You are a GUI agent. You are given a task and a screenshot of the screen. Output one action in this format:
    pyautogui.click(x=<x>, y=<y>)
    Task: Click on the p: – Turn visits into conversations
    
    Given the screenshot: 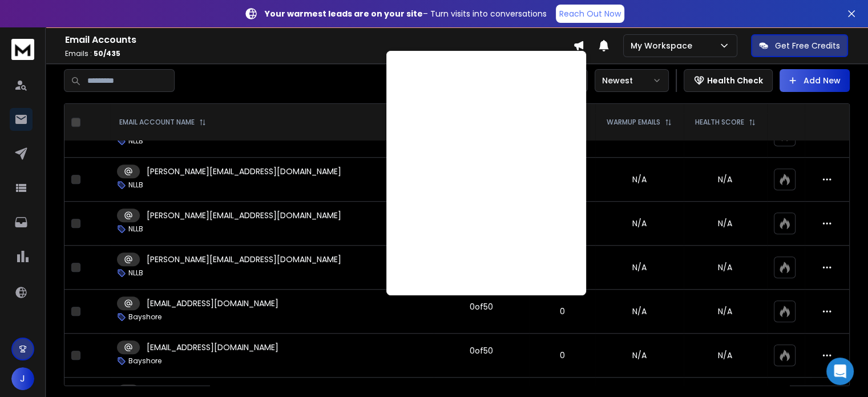 What is the action you would take?
    pyautogui.click(x=405, y=14)
    